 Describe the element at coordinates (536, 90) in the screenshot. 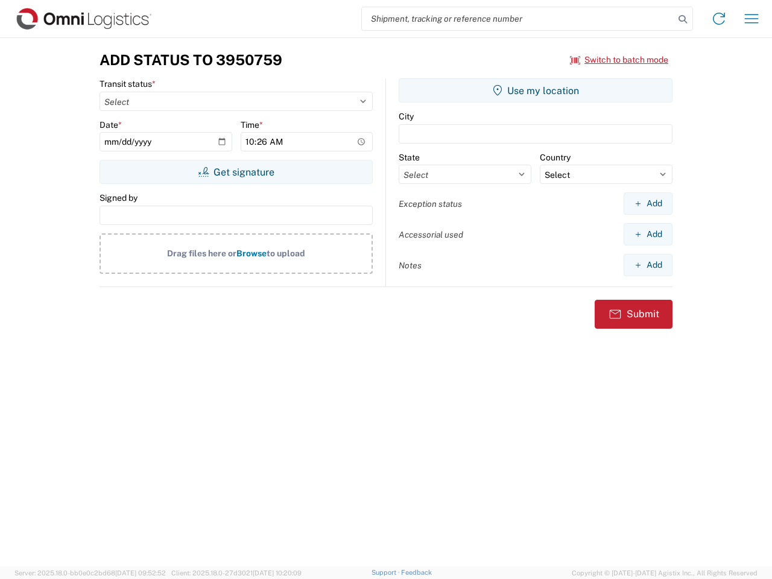

I see `button: Use my location` at that location.